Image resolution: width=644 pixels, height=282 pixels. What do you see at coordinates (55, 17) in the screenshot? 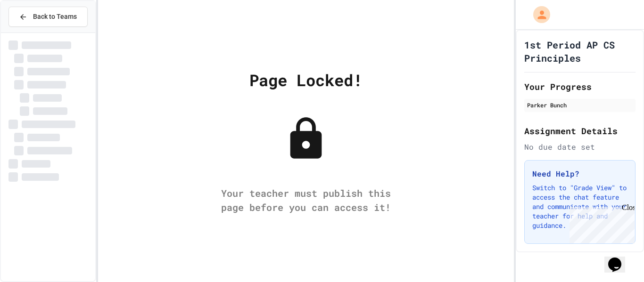
I see `span: Back to Teams` at bounding box center [55, 17].